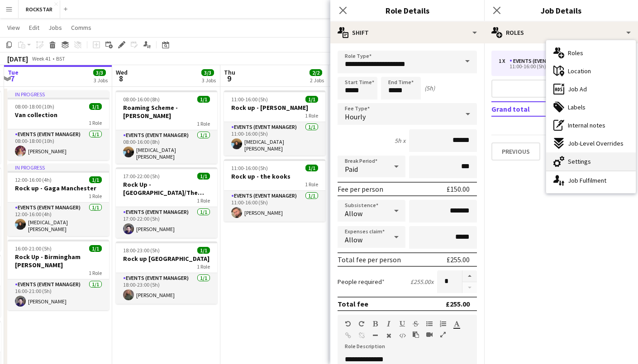  What do you see at coordinates (351, 169) in the screenshot?
I see `span: Paid` at bounding box center [351, 169].